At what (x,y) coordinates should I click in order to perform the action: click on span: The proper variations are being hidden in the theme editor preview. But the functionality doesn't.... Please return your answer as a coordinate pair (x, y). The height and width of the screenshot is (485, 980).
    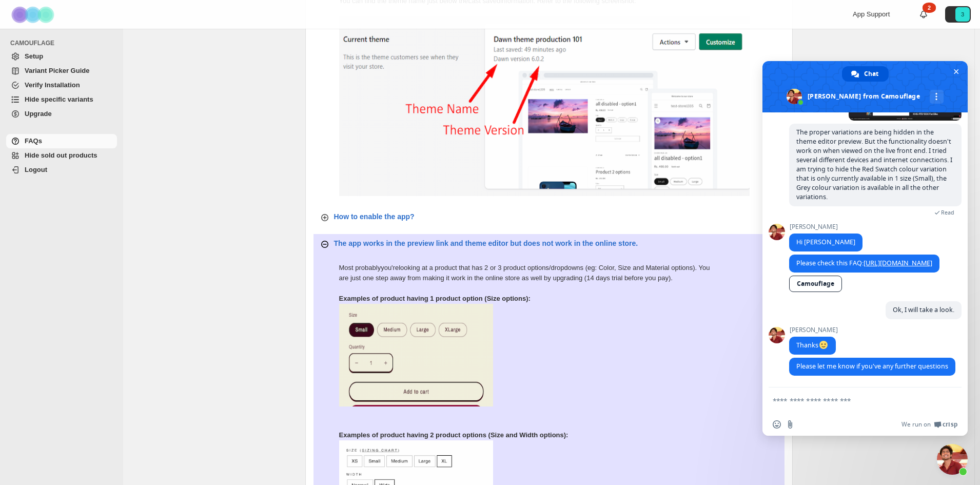
    Looking at the image, I should click on (875, 164).